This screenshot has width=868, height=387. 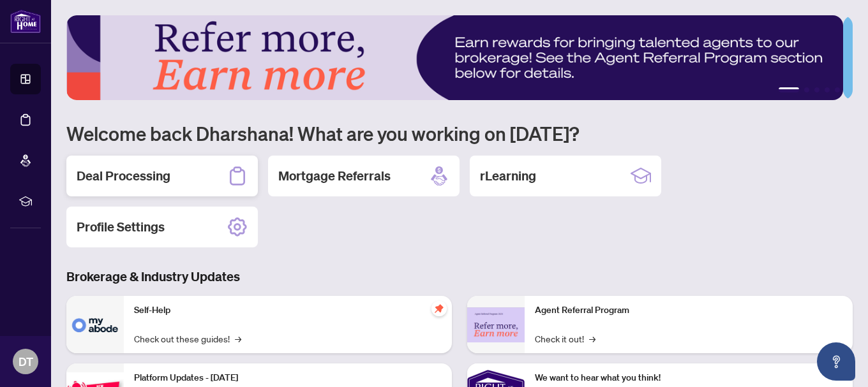 I want to click on h2: Deal Processing, so click(x=123, y=176).